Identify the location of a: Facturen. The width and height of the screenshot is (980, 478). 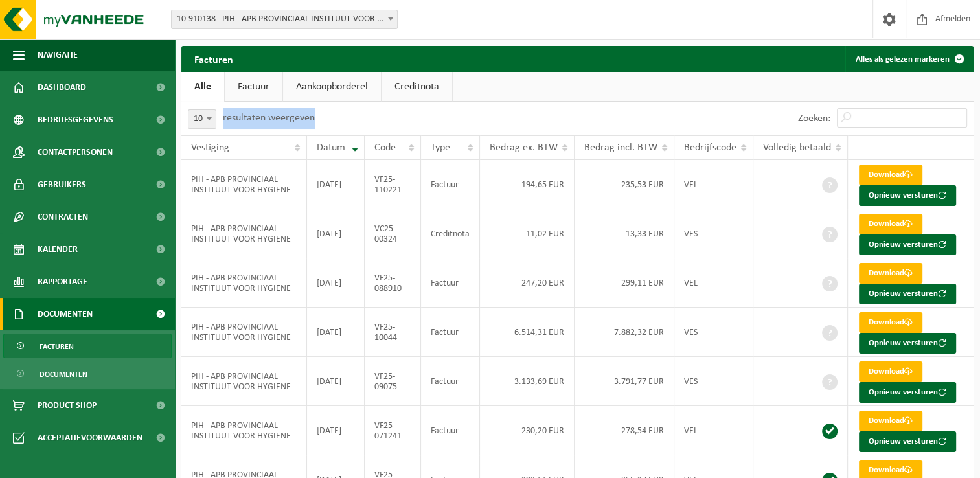
(88, 346).